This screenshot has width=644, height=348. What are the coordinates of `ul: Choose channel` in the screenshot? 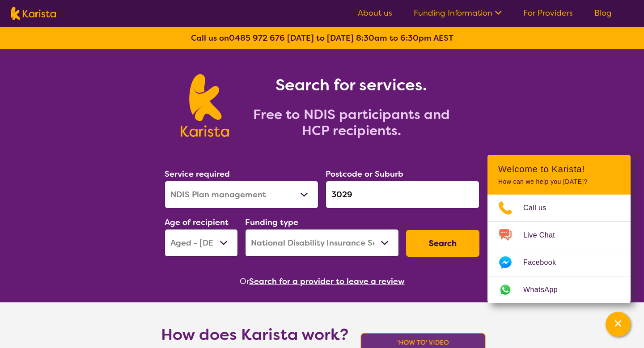 It's located at (559, 249).